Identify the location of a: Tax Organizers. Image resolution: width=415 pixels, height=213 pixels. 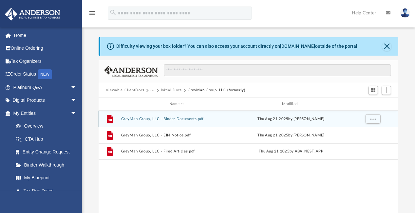
(45, 61).